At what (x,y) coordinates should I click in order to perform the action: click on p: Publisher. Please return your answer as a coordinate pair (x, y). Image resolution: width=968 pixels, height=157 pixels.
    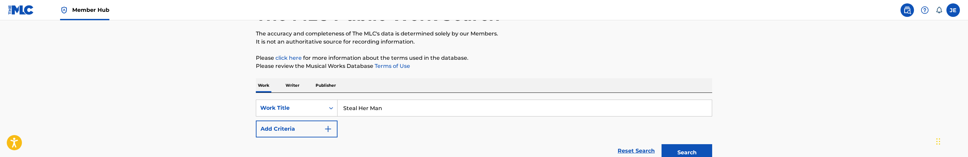
    Looking at the image, I should click on (326, 85).